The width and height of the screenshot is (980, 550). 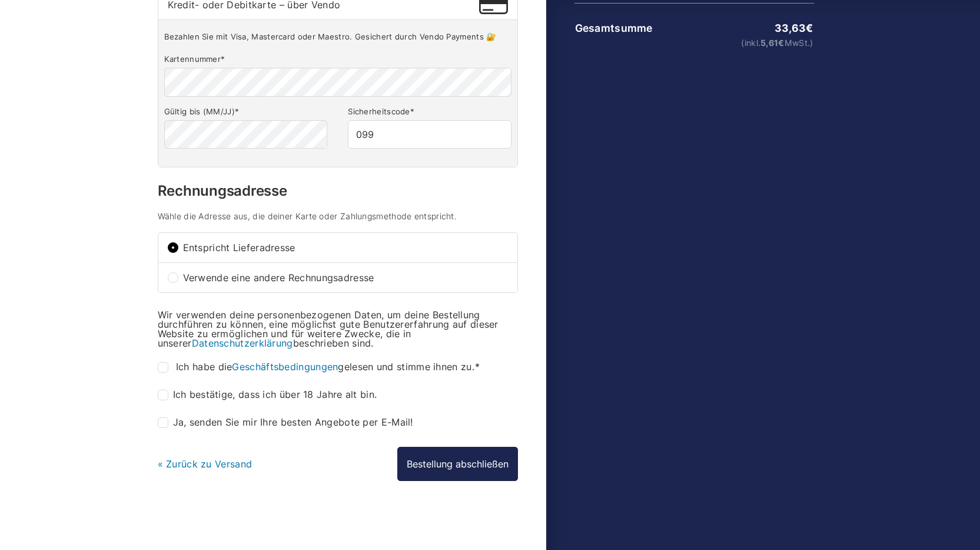 I want to click on span: Ich habe die gelesen und stimme ihnen zu., so click(x=328, y=366).